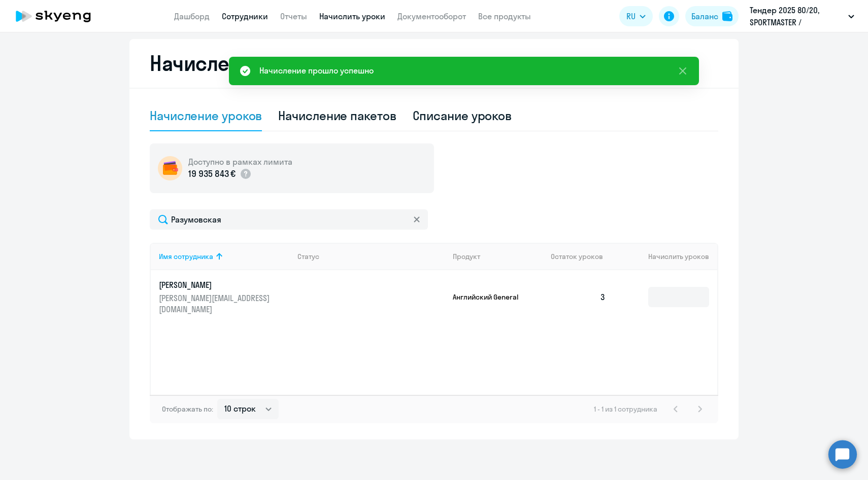 The image size is (868, 480). What do you see at coordinates (712, 17) in the screenshot?
I see `button: Балансbalance` at bounding box center [712, 17].